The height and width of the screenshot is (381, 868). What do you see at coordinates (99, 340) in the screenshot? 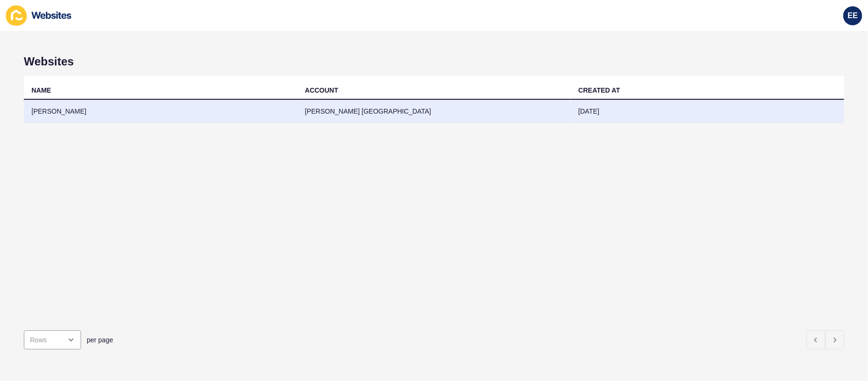
I see `span: per page` at bounding box center [99, 340].